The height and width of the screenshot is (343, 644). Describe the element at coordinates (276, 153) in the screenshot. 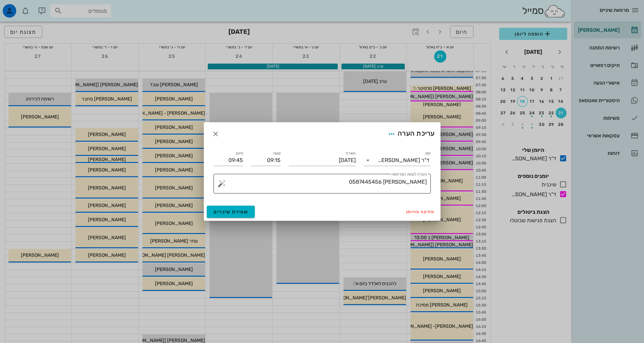

I see `label: שעה` at that location.